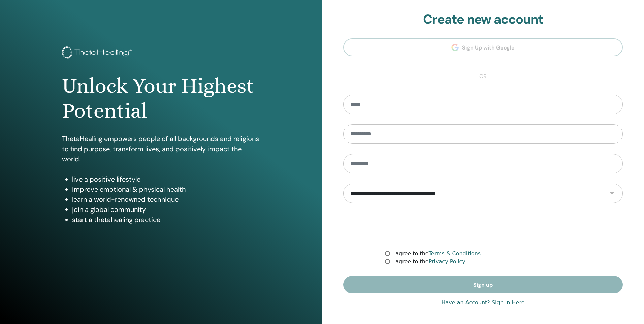 This screenshot has height=324, width=644. I want to click on li: learn a world-renowned technique, so click(166, 200).